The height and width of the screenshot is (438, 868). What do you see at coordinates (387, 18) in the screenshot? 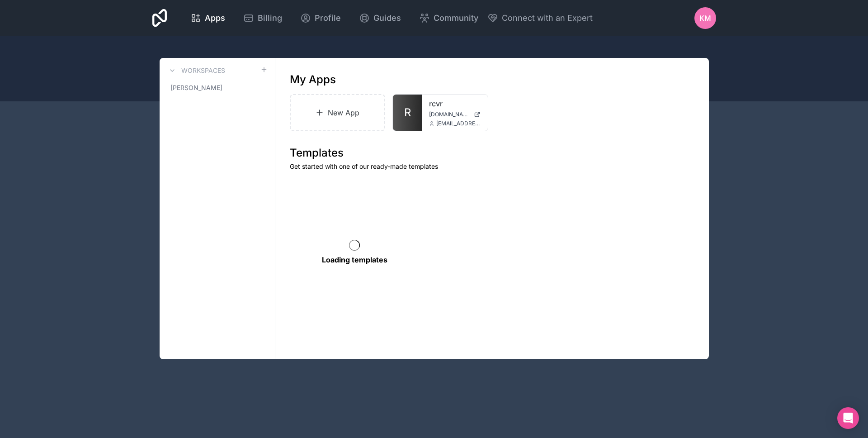
I see `span: Guides` at bounding box center [387, 18].